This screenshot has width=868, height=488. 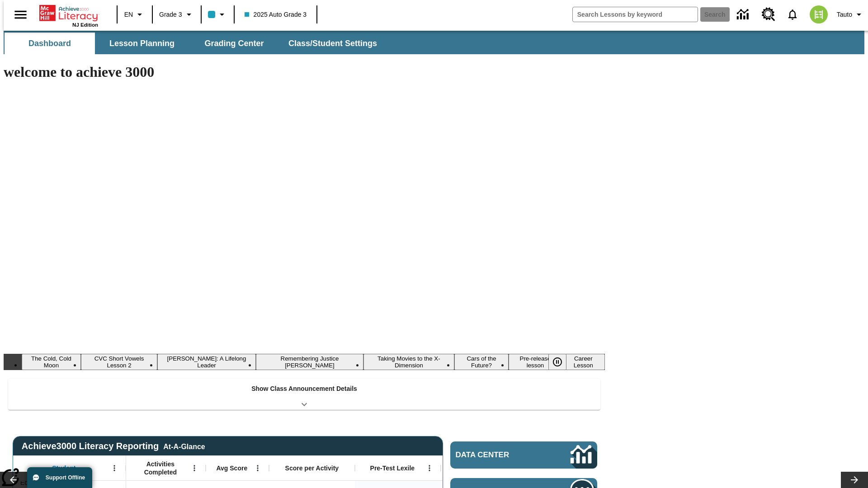 What do you see at coordinates (128, 15) in the screenshot?
I see `span: EN` at bounding box center [128, 15].